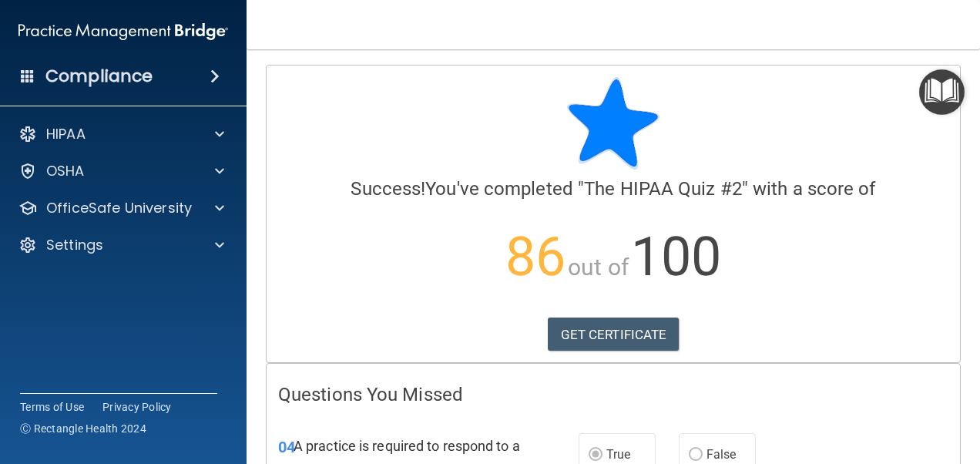 This screenshot has width=980, height=464. What do you see at coordinates (121, 134) in the screenshot?
I see `a: HIPAA` at bounding box center [121, 134].